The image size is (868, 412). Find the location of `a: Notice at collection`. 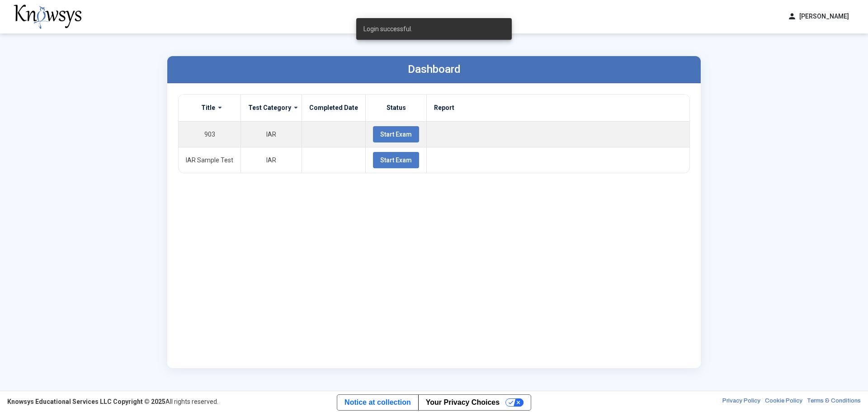

a: Notice at collection is located at coordinates (377, 402).